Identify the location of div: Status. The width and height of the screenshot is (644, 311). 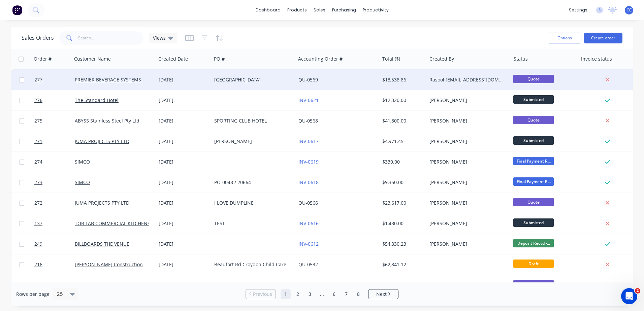
(521, 59).